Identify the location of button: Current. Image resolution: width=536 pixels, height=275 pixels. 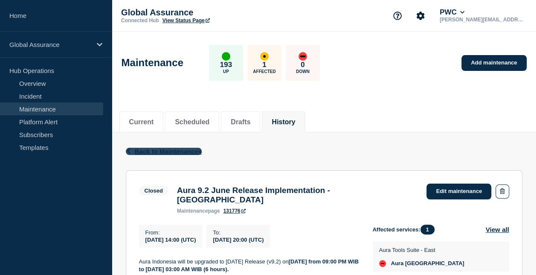
(142, 122).